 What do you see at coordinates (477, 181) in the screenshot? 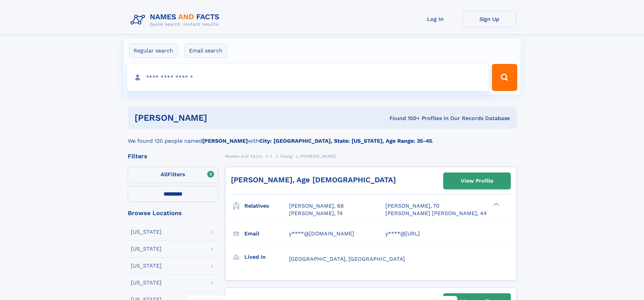
I see `a: View Profile` at bounding box center [477, 181].